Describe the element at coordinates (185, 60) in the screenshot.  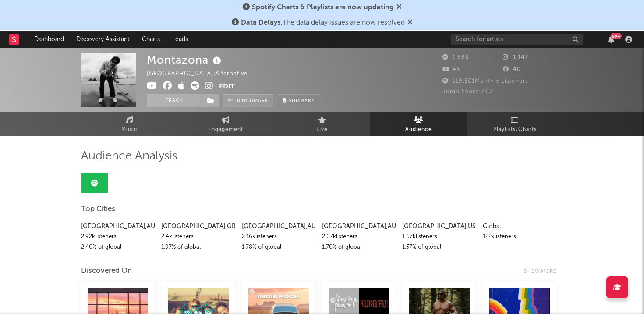
I see `div: Montazona` at that location.